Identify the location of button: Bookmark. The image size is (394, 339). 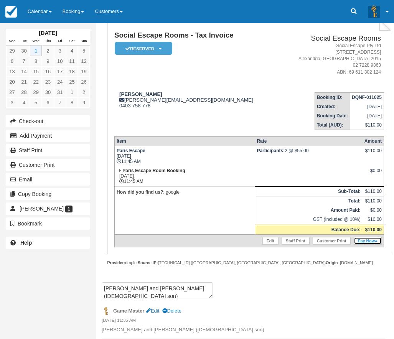
(48, 223).